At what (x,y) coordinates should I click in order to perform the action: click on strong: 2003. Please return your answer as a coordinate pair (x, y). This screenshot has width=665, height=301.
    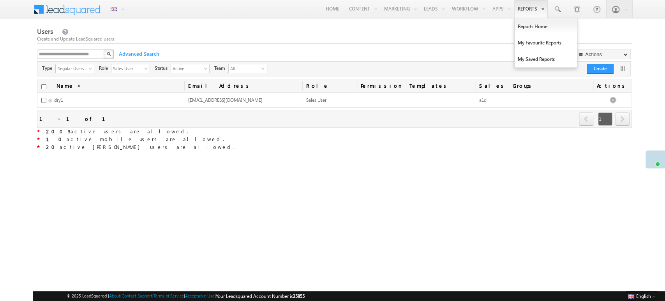
    Looking at the image, I should click on (58, 131).